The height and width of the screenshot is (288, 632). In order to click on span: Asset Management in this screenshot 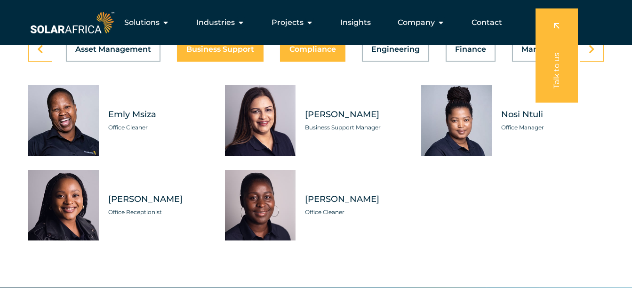, I will do `click(113, 49)`.